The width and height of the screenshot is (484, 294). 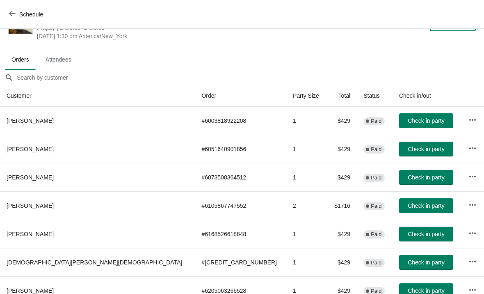 I want to click on th: Status, so click(x=374, y=96).